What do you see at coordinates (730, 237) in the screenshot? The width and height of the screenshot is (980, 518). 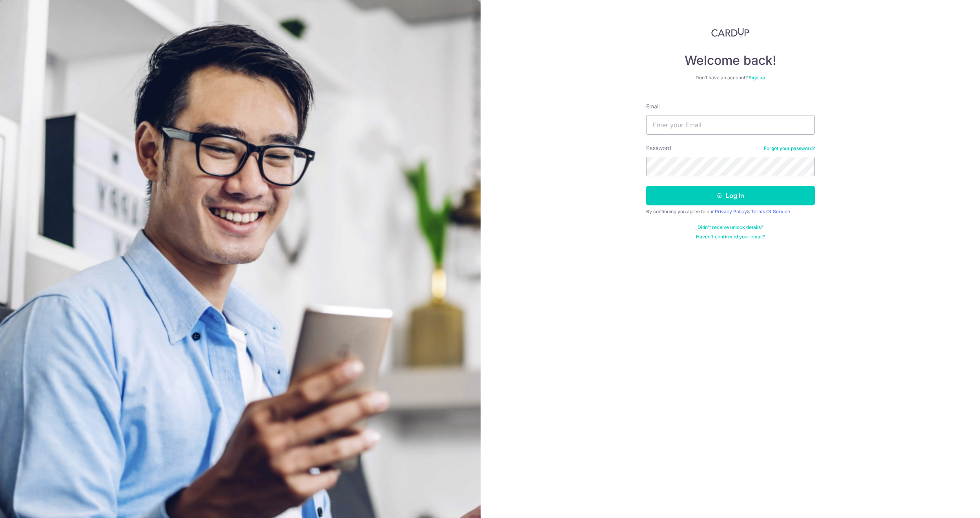 I see `a: Haven't confirmed your email?` at bounding box center [730, 237].